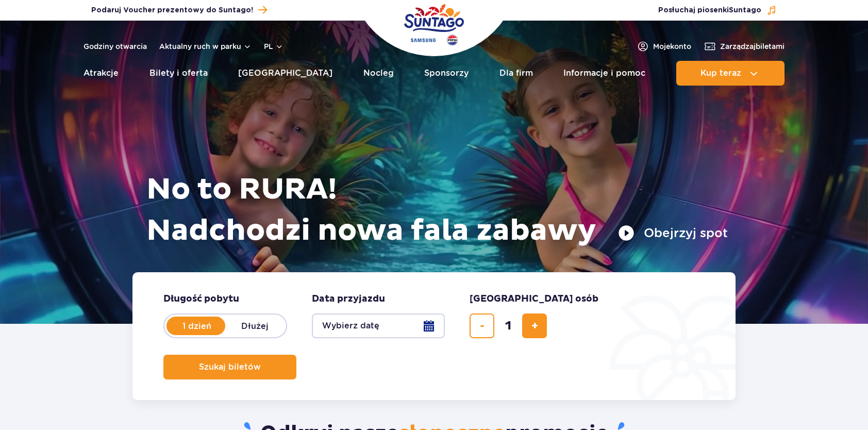 The width and height of the screenshot is (868, 430). I want to click on a: Godziny otwarcia, so click(114, 46).